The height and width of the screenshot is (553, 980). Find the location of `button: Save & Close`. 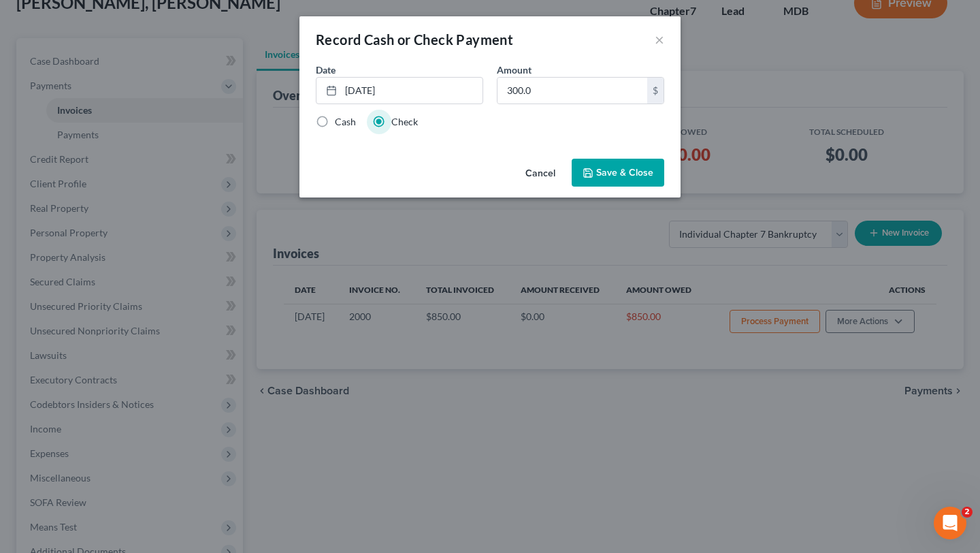

button: Save & Close is located at coordinates (618, 173).